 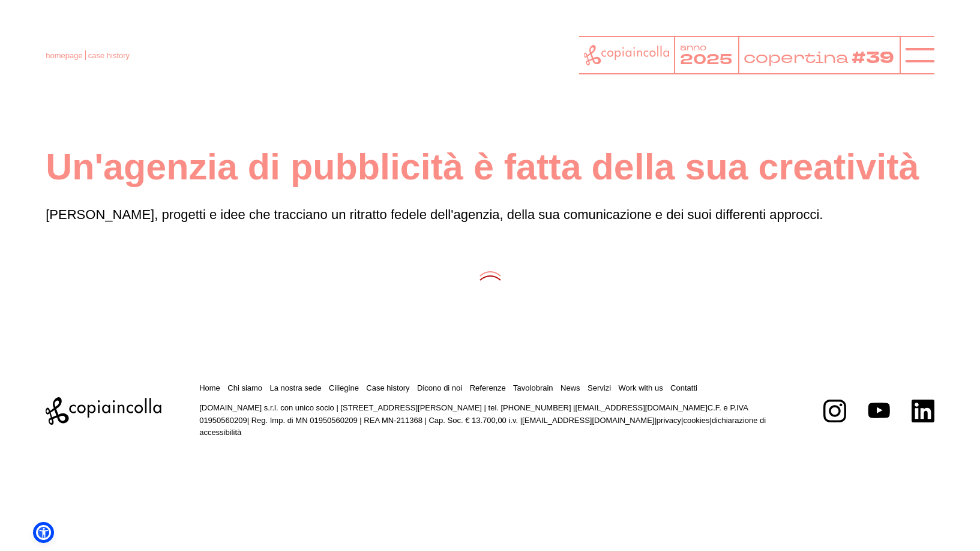 I want to click on a: Contatti, so click(x=683, y=388).